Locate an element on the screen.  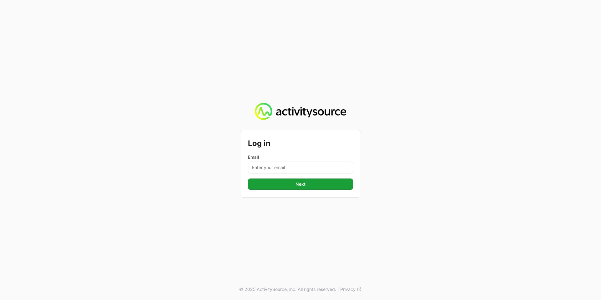
span: Next is located at coordinates (300, 184).